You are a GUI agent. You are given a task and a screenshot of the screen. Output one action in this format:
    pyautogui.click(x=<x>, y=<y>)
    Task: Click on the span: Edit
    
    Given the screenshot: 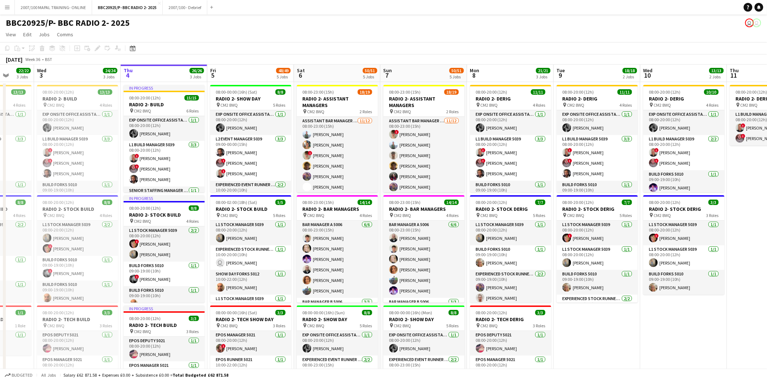 What is the action you would take?
    pyautogui.click(x=27, y=34)
    